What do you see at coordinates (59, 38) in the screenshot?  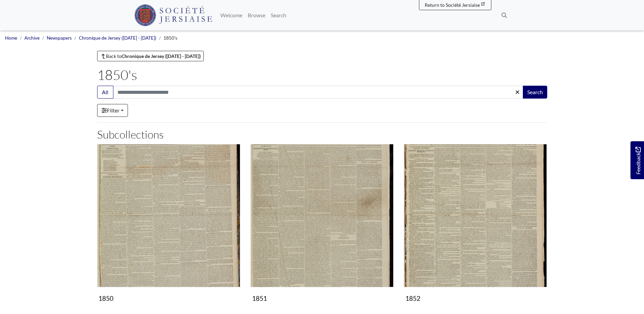 I see `a: Newspapers` at bounding box center [59, 38].